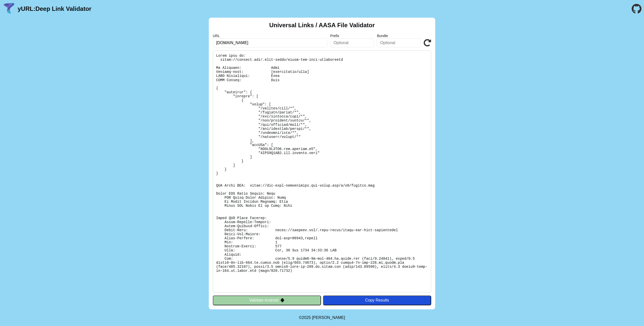 This screenshot has width=644, height=326. Describe the element at coordinates (377, 300) in the screenshot. I see `div: Copy Results` at that location.